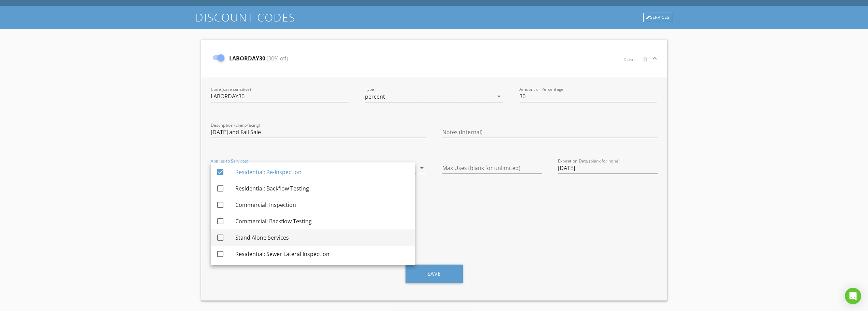  I want to click on div: percent, so click(375, 97).